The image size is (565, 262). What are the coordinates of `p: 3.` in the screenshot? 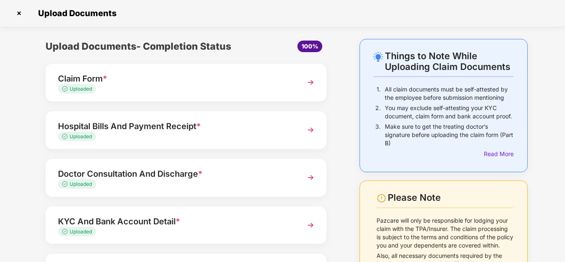 It's located at (378, 135).